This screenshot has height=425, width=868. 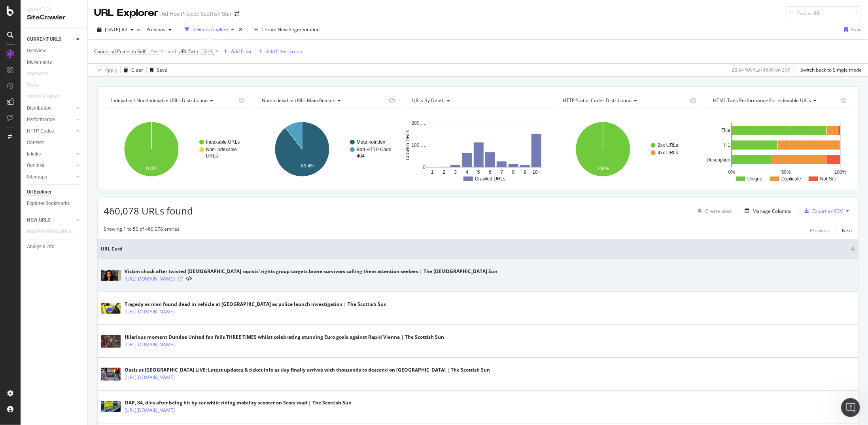 What do you see at coordinates (41, 246) in the screenshot?
I see `div: Analysis Info` at bounding box center [41, 246].